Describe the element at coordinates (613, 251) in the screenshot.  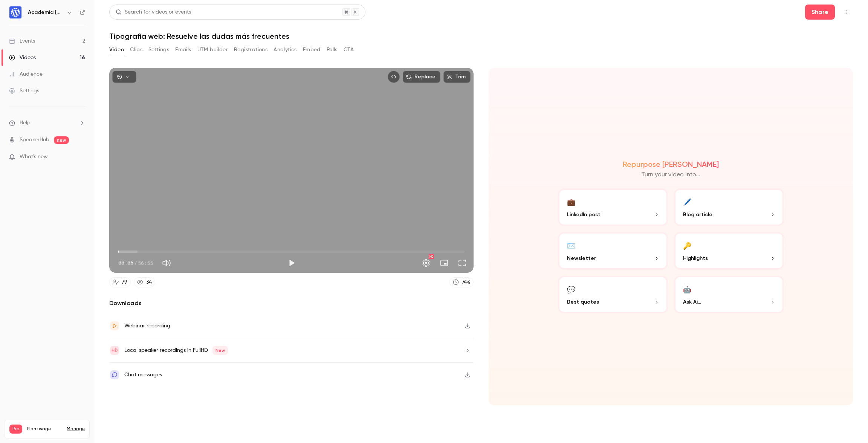
I see `button: ✉️Newsletter` at that location.